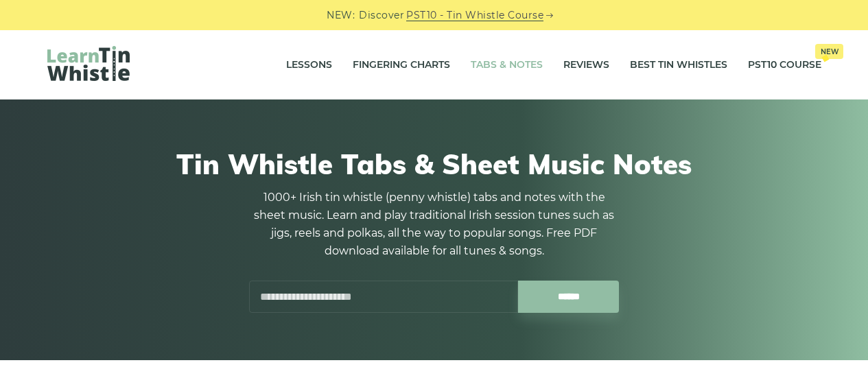 The height and width of the screenshot is (378, 868). What do you see at coordinates (586, 65) in the screenshot?
I see `a: Reviews` at bounding box center [586, 65].